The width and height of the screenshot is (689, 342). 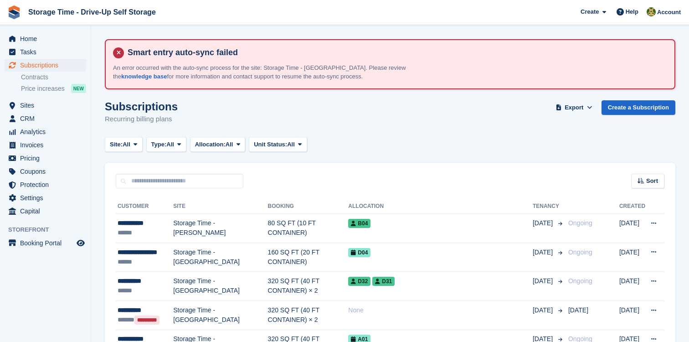 I want to click on th: Site, so click(x=220, y=206).